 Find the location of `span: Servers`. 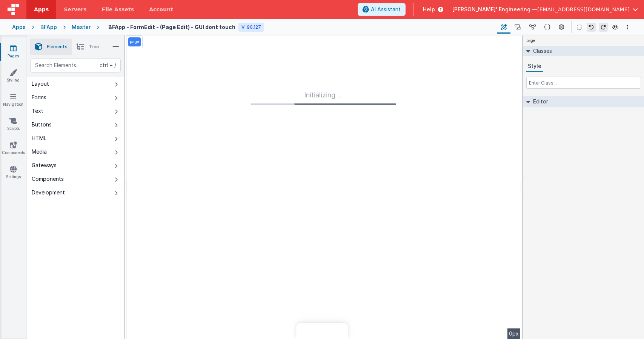

span: Servers is located at coordinates (75, 9).